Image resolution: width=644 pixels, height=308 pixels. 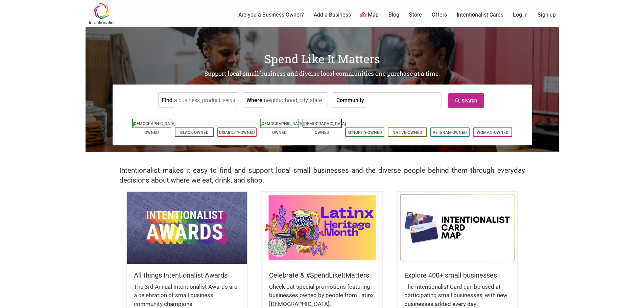 I want to click on a: Log In, so click(x=520, y=15).